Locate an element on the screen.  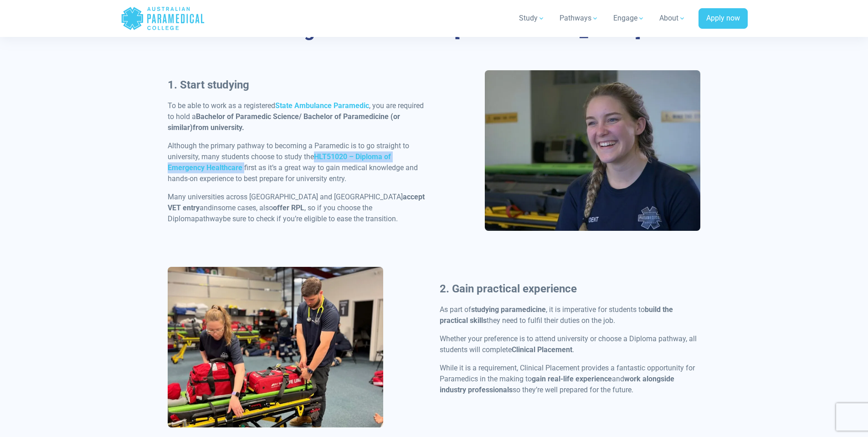
span: some cases, also is located at coordinates (245, 207).